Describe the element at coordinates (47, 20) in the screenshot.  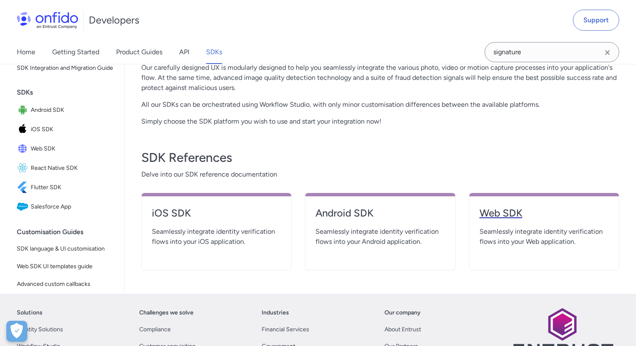
I see `img: Onfido Logo` at that location.